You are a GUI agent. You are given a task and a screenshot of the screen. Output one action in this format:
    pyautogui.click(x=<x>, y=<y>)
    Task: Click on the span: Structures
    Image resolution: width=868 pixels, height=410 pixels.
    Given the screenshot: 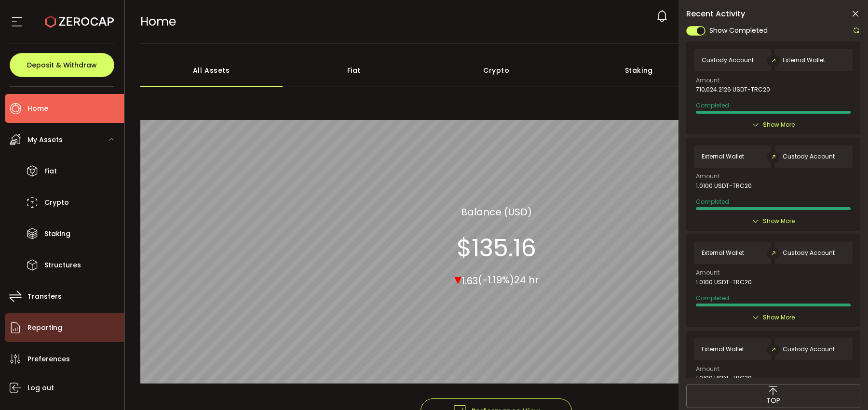 What is the action you would take?
    pyautogui.click(x=63, y=265)
    